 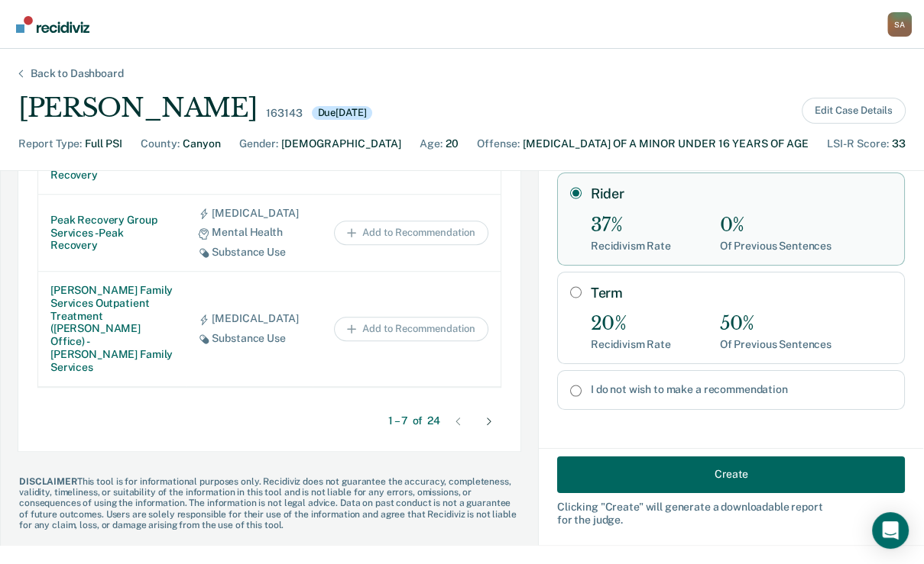 What do you see at coordinates (741, 388) in the screenshot?
I see `label: I do not wish to make a recommendation` at bounding box center [741, 388].